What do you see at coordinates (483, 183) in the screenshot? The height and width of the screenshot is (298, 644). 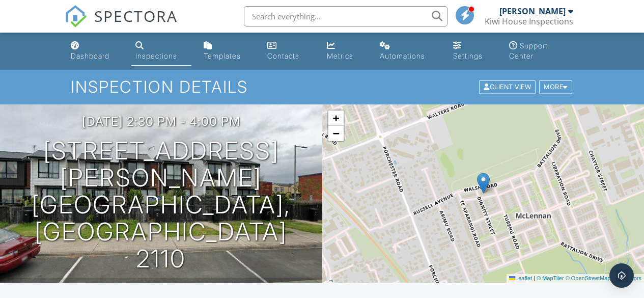 I see `img: Marker` at bounding box center [483, 183].